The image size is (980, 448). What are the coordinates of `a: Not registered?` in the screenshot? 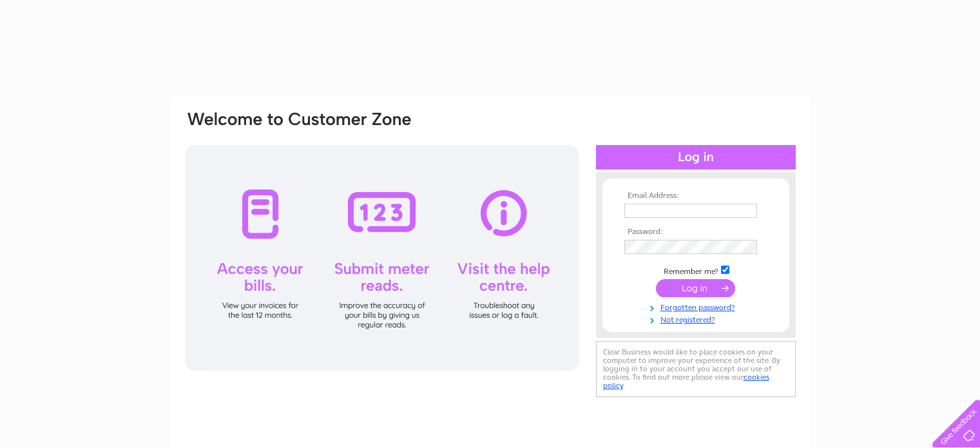 It's located at (697, 318).